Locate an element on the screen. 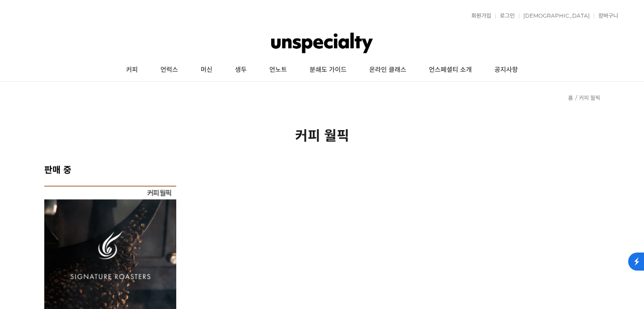 This screenshot has height=309, width=644. a: 홈 is located at coordinates (571, 97).